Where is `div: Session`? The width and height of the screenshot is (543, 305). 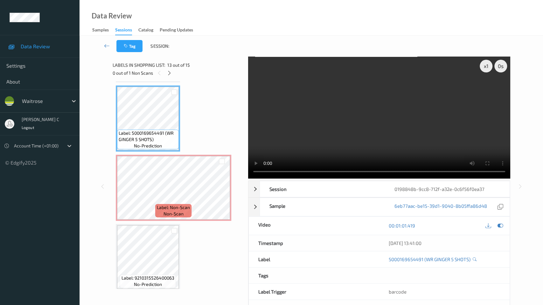
div: Session is located at coordinates (322, 189).